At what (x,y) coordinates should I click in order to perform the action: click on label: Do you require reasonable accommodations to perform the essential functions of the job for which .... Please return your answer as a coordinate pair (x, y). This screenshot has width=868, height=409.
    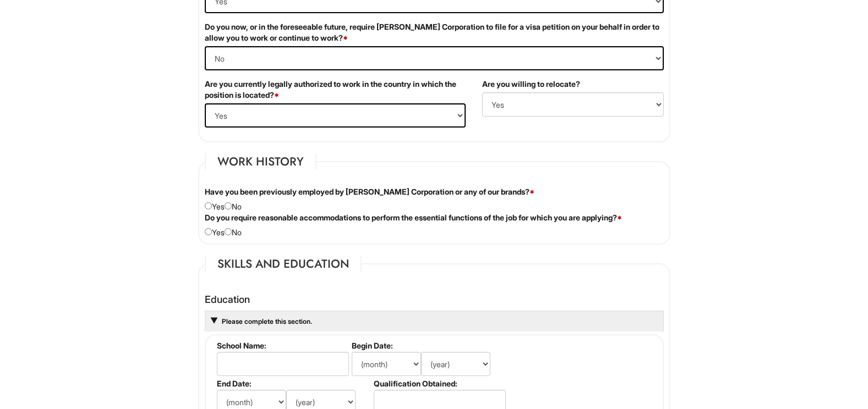
    Looking at the image, I should click on (413, 218).